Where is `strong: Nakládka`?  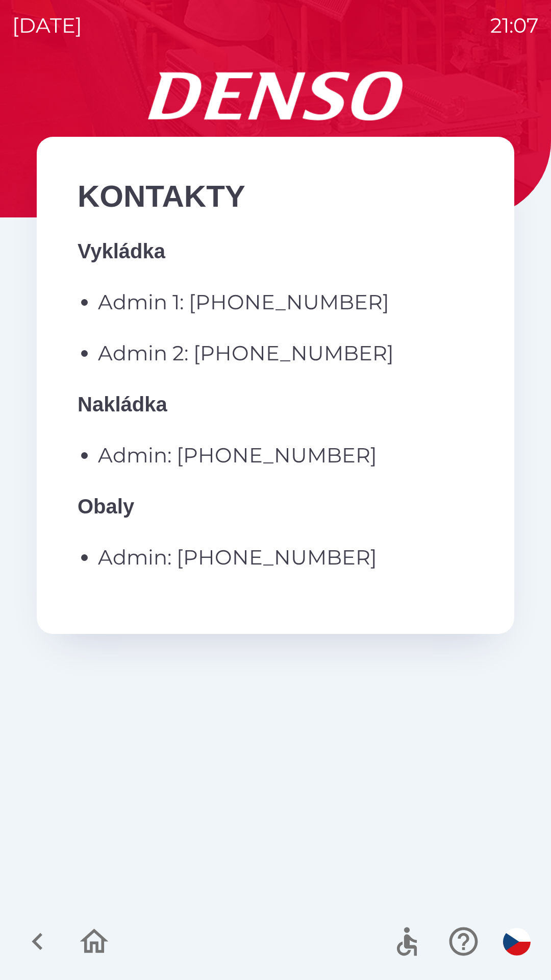
strong: Nakládka is located at coordinates (122, 404).